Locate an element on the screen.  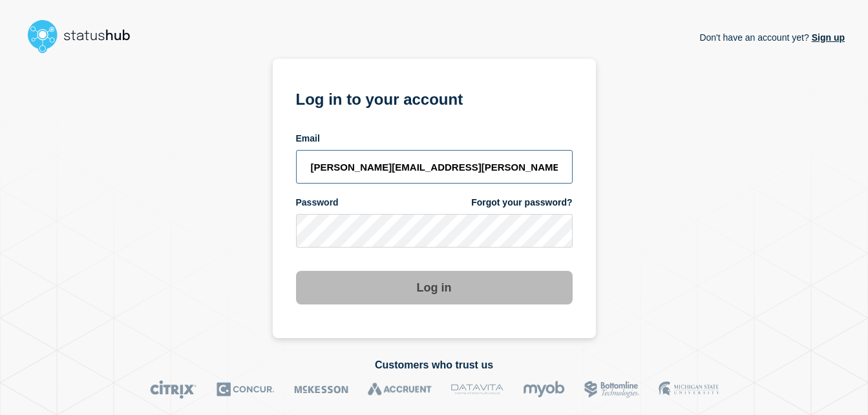
img: Citrix logo is located at coordinates (174, 389).